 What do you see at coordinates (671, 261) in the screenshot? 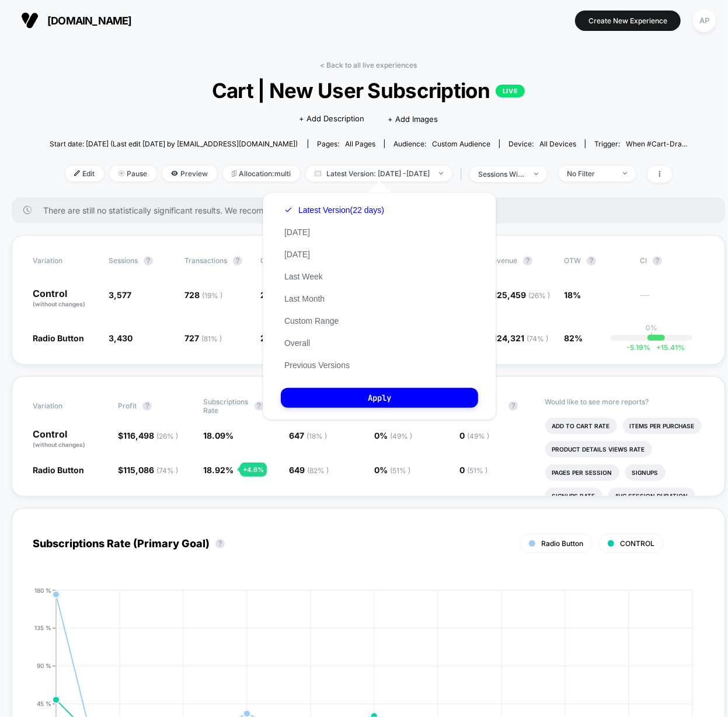
I see `span: CI` at bounding box center [671, 261].